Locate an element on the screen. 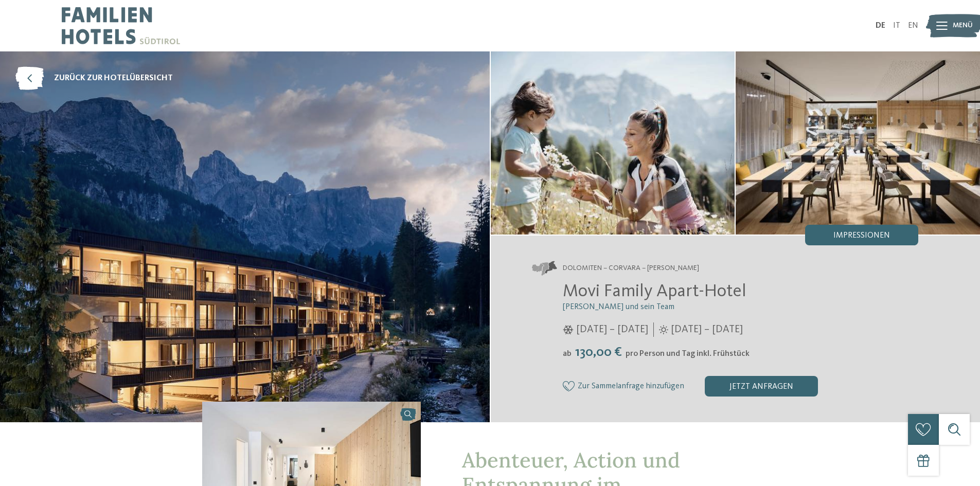  span: Impressionen is located at coordinates (862, 236).